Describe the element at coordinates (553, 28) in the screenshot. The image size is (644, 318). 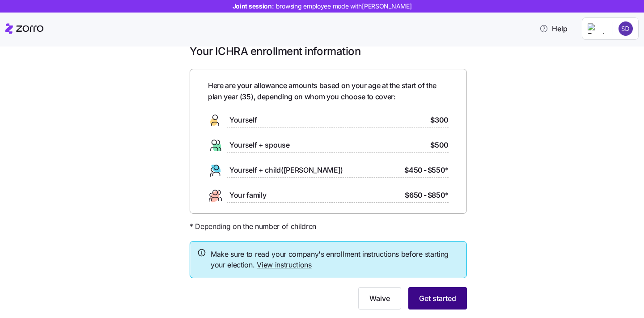
I see `button: Help` at that location.